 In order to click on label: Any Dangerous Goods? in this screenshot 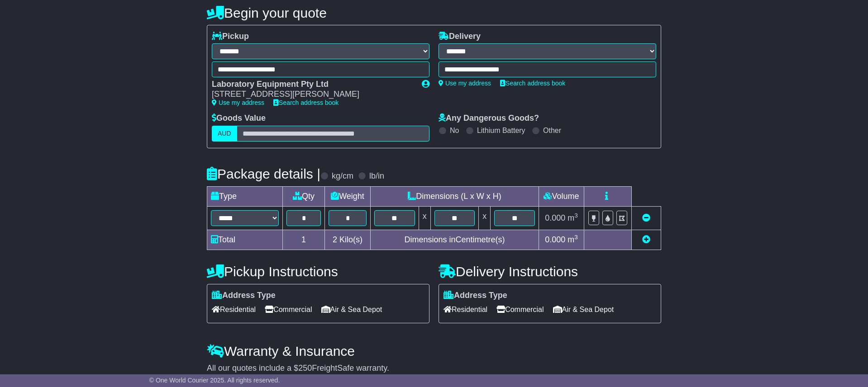, I will do `click(488, 119)`.